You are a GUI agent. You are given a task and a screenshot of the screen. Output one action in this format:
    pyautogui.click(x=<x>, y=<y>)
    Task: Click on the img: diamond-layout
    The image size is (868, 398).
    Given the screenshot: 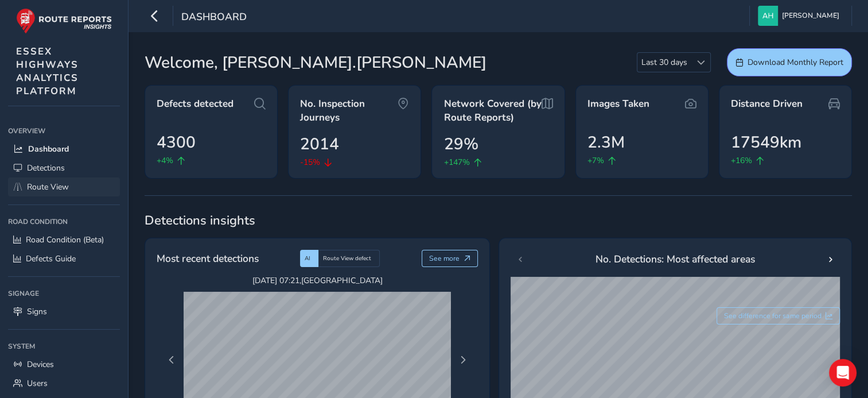 What is the action you would take?
    pyautogui.click(x=767, y=15)
    